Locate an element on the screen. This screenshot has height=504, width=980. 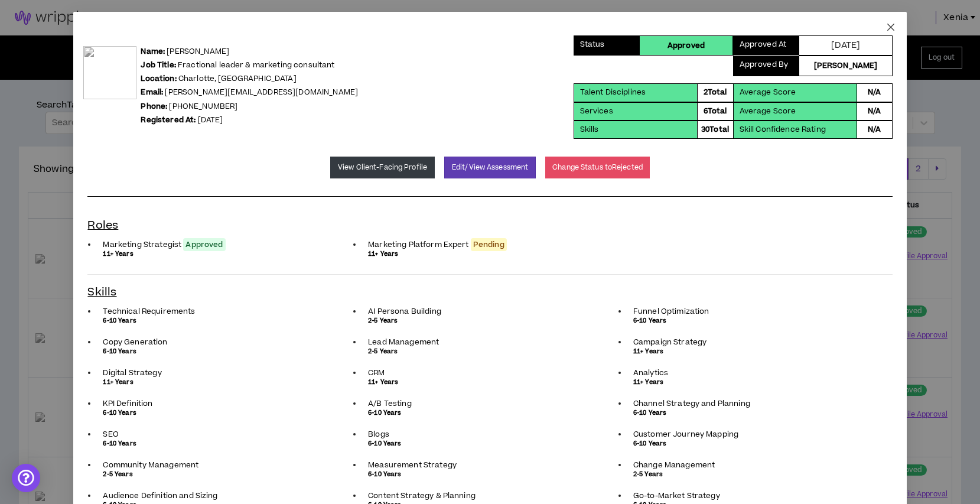
button: Edit/View Assessment is located at coordinates (489, 167).